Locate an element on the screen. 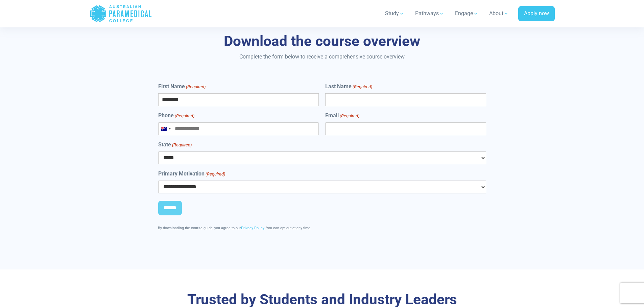 Image resolution: width=644 pixels, height=308 pixels. h3: Download the course overview is located at coordinates (322, 41).